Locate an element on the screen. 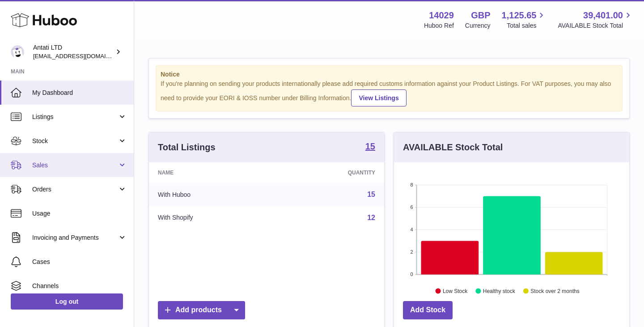  strong: 14029 is located at coordinates (441, 15).